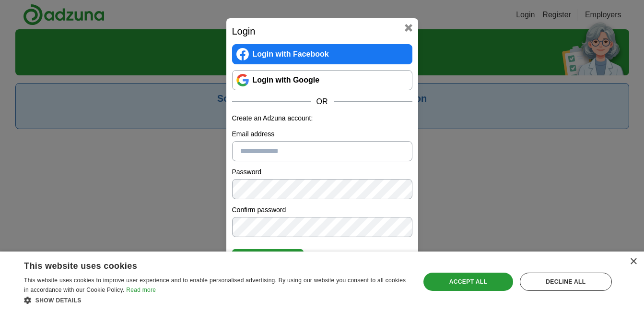  What do you see at coordinates (322, 134) in the screenshot?
I see `label: Email address` at bounding box center [322, 134].